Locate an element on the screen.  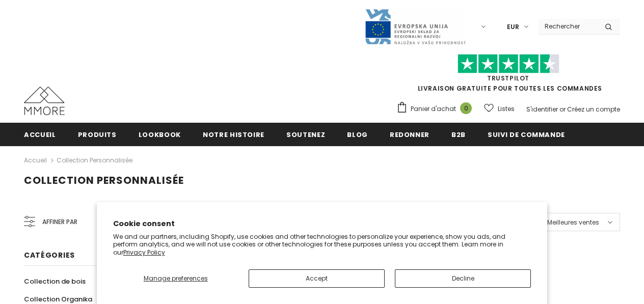
span: or is located at coordinates (562, 109).